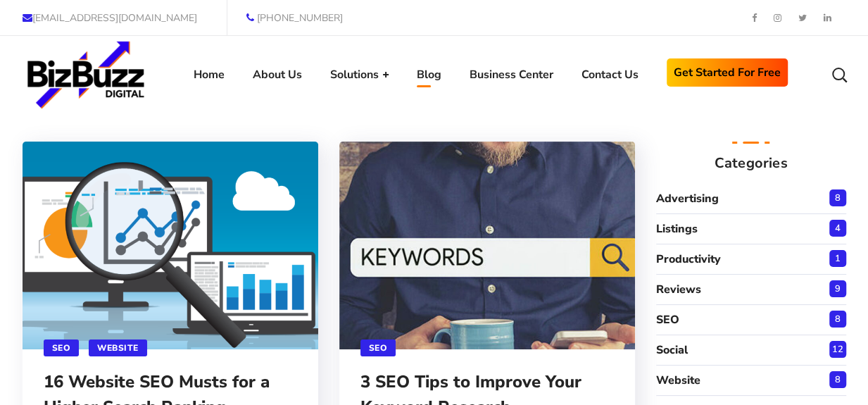 This screenshot has width=868, height=405. I want to click on a: Contact Us, so click(610, 75).